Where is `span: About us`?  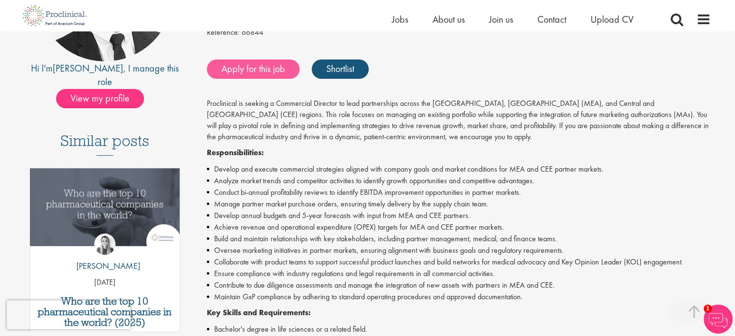
span: About us is located at coordinates (448, 19).